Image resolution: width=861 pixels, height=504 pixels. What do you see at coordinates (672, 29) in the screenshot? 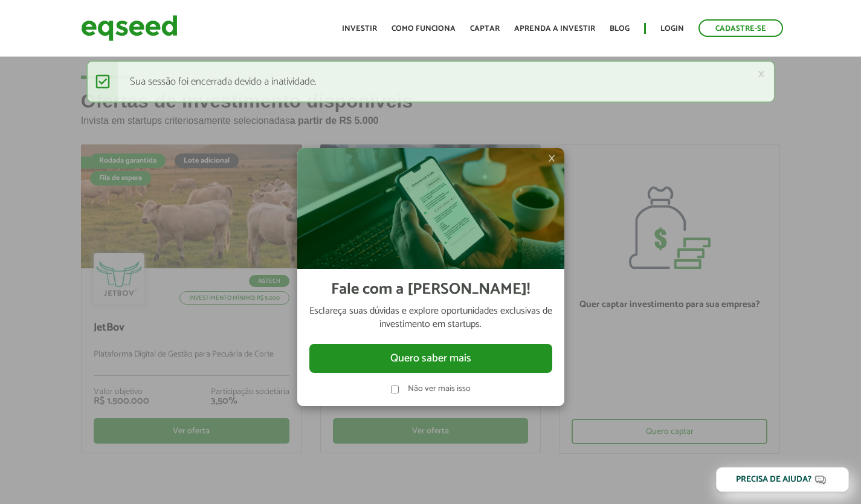
I see `a: Login` at bounding box center [672, 29].